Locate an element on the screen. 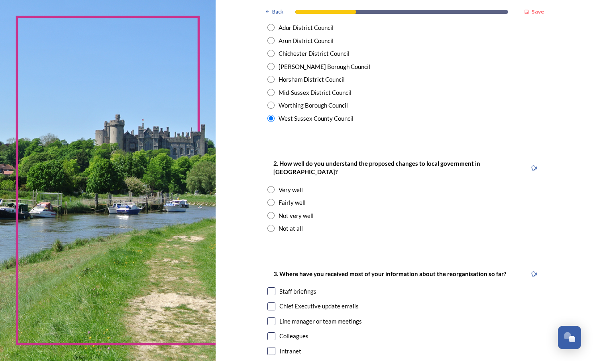  div: Adur District Council is located at coordinates (306, 27).